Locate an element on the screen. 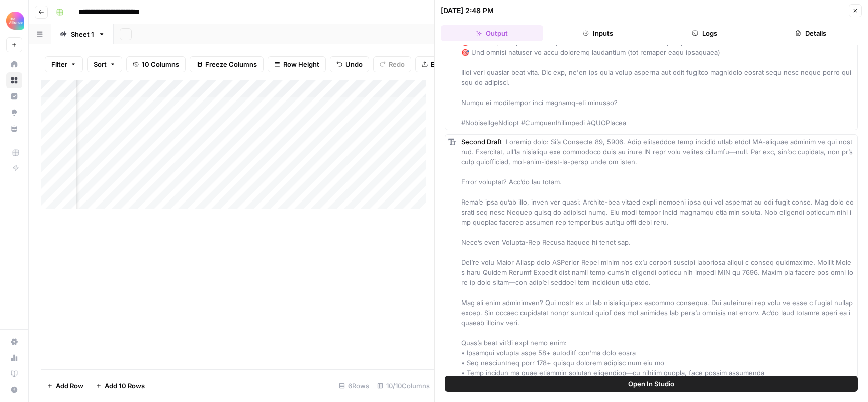 Image resolution: width=868 pixels, height=402 pixels. button: Redo is located at coordinates (392, 64).